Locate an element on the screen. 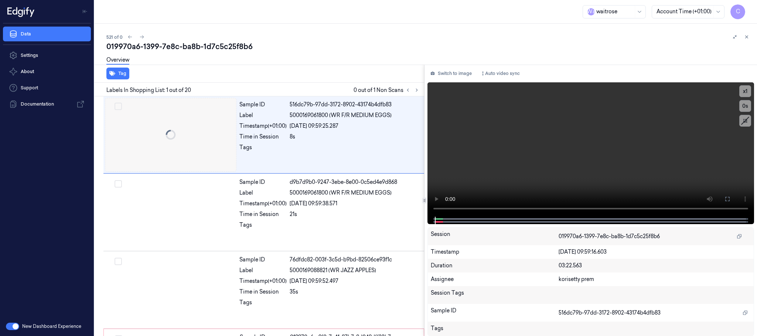  a: Support is located at coordinates (47, 88).